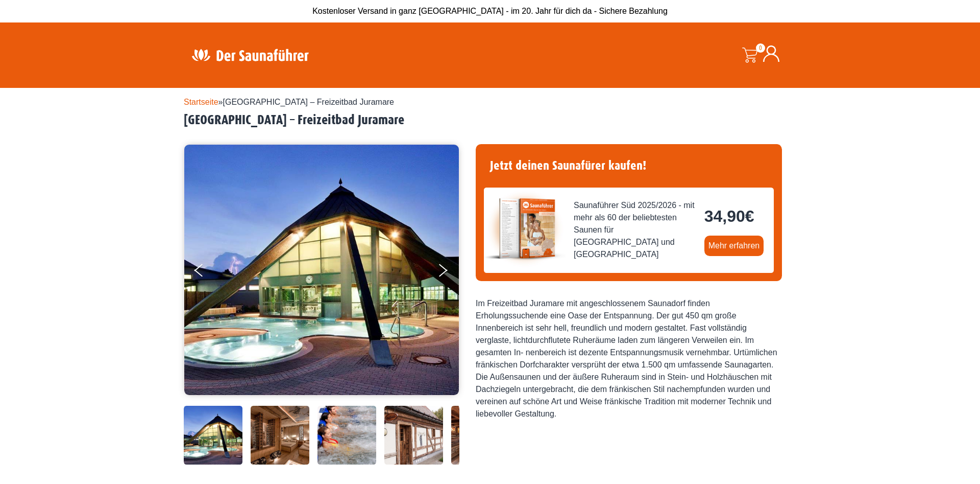 The image size is (980, 484). What do you see at coordinates (629, 359) in the screenshot?
I see `div: Im Freizeitbad Juramare mit angeschlossenem Saunadorf finden Erholungssuchende eine Oase der Ents...` at bounding box center [629, 359].